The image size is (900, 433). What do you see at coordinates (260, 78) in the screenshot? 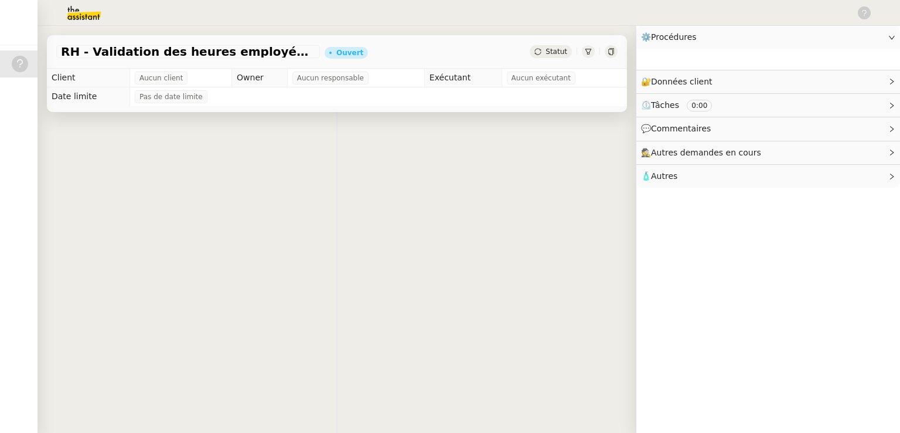
I see `td: Owner` at bounding box center [260, 78].